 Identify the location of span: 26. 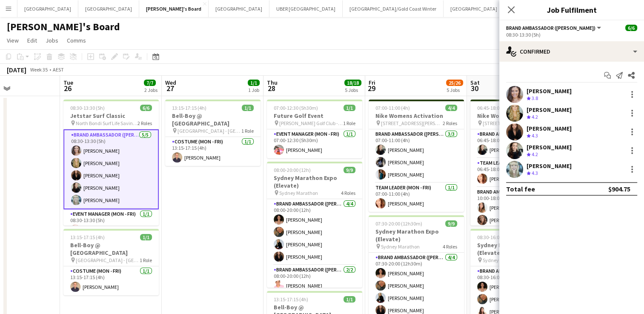
(68, 88).